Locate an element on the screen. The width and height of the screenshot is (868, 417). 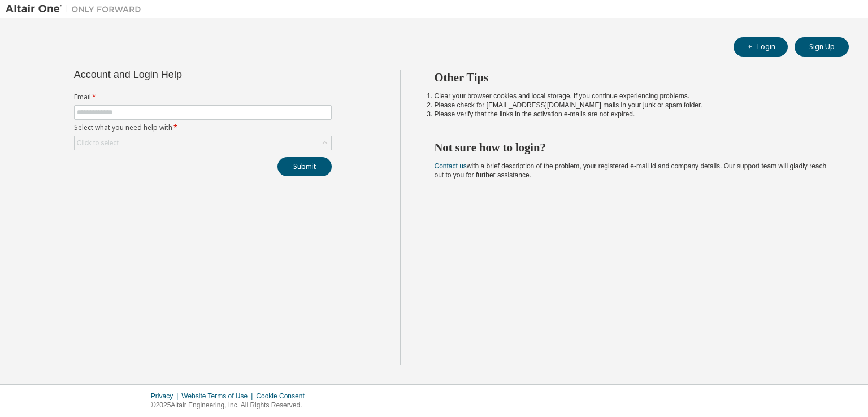
h2: Not sure how to login? is located at coordinates (632, 147).